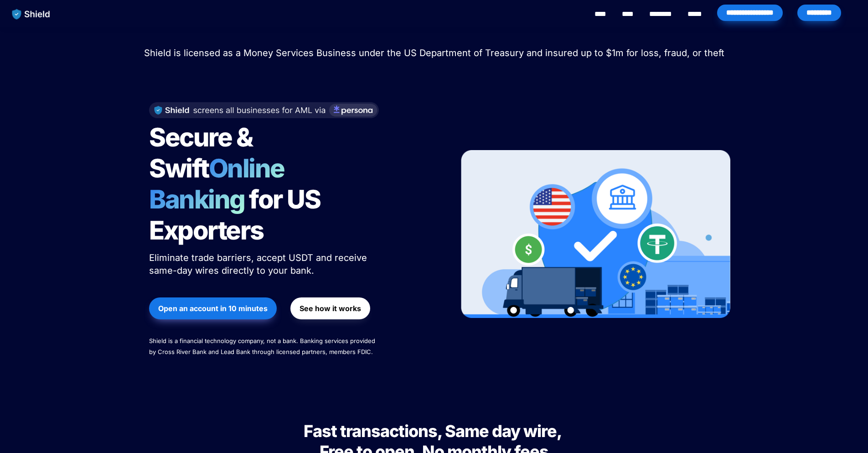 The width and height of the screenshot is (868, 453). What do you see at coordinates (330, 308) in the screenshot?
I see `strong: See how it works` at bounding box center [330, 308].